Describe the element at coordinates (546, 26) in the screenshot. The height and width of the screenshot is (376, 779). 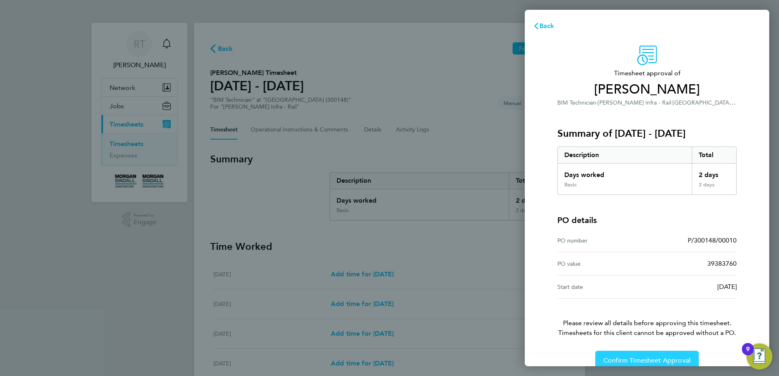
I see `span: Back` at that location.